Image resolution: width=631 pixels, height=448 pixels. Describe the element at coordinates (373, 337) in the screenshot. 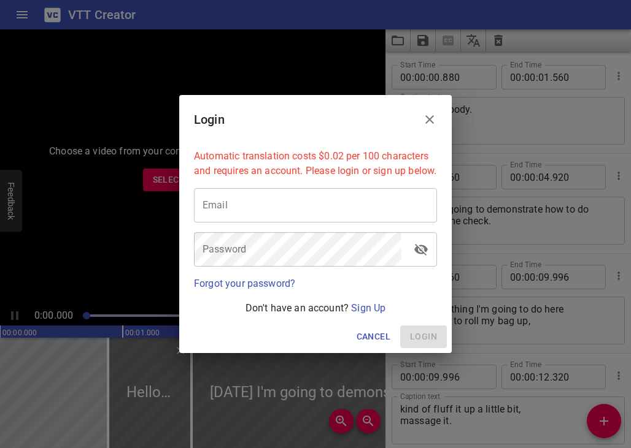

I see `button: Cancel` at that location.